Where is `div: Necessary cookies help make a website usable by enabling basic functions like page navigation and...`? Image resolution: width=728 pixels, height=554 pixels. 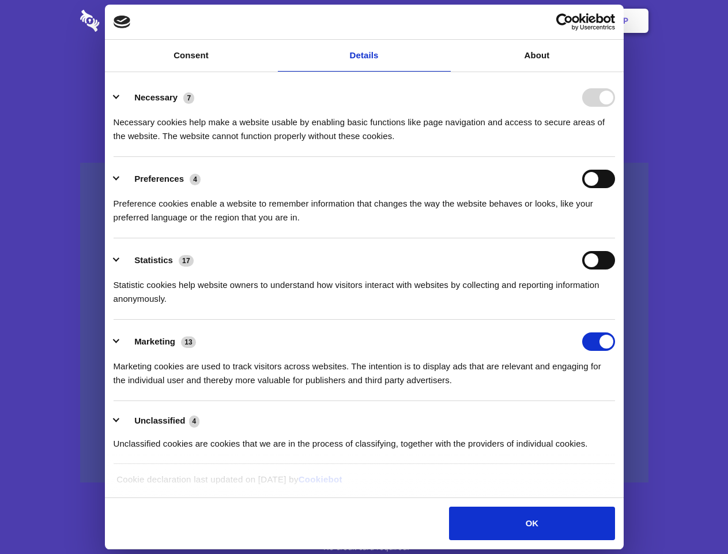
div: Necessary cookies help make a website usable by enabling basic functions like page navigation and... is located at coordinates (365, 125).